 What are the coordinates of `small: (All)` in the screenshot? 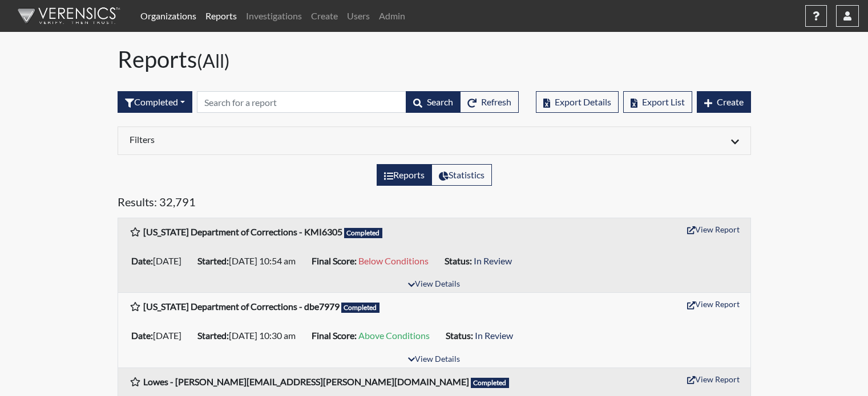 It's located at (213, 61).